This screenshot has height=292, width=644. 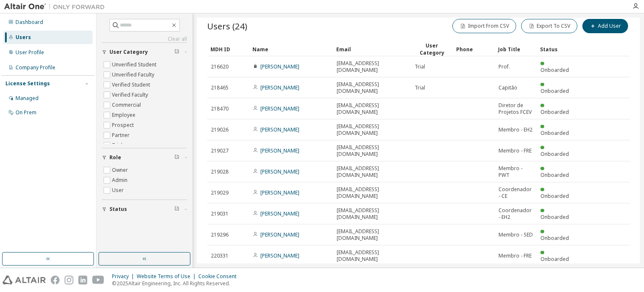 I want to click on label: User, so click(x=119, y=190).